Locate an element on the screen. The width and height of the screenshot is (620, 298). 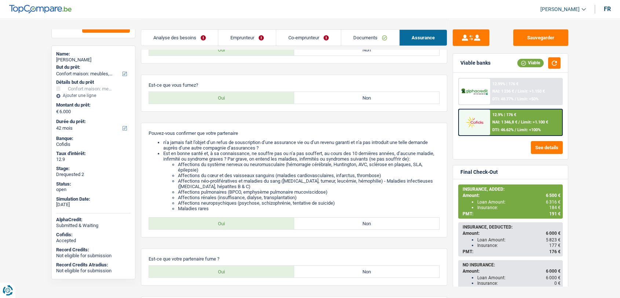
img: Cofidis is located at coordinates (474, 122).